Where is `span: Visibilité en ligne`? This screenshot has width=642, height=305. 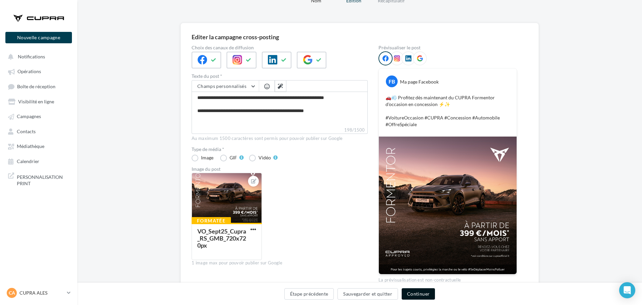
span: Visibilité en ligne is located at coordinates (36, 101).